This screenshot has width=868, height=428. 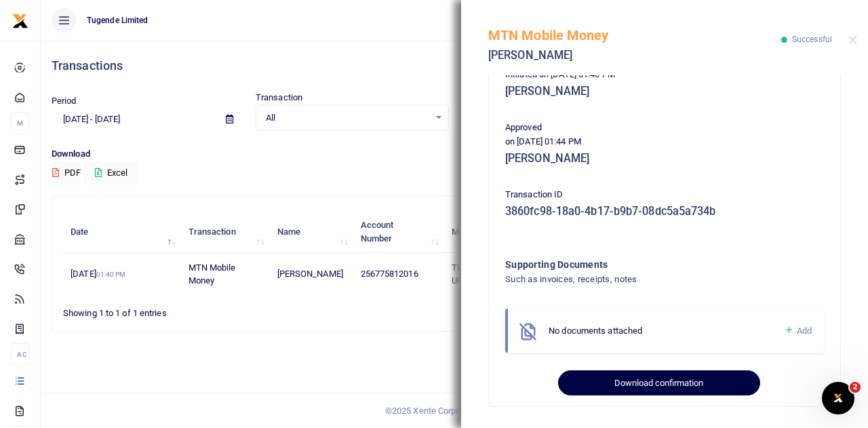 I want to click on p: Approved, so click(x=664, y=127).